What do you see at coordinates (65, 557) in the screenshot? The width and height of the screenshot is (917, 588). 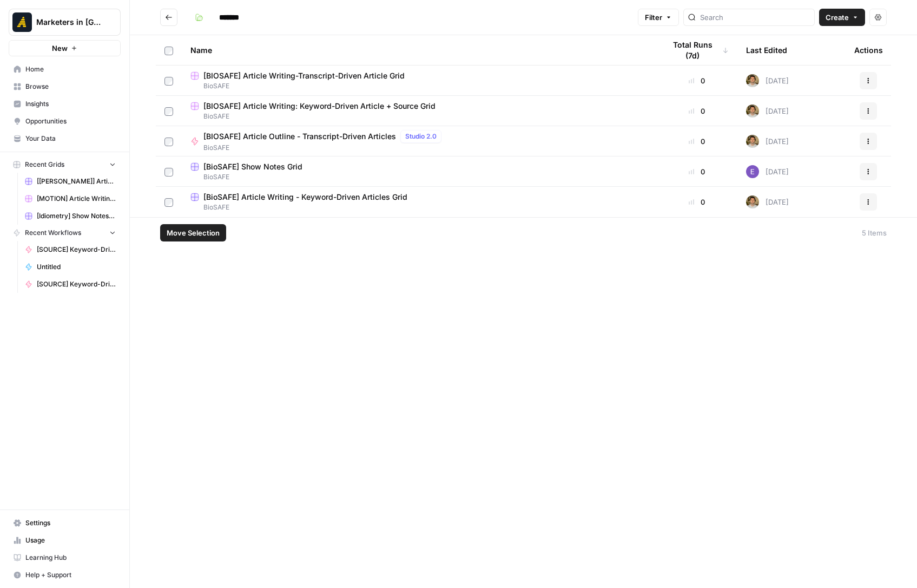 I see `a: Learning Hub` at bounding box center [65, 557].